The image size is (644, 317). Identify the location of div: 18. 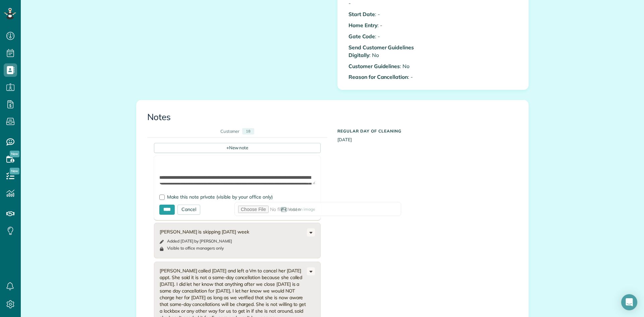
(248, 131).